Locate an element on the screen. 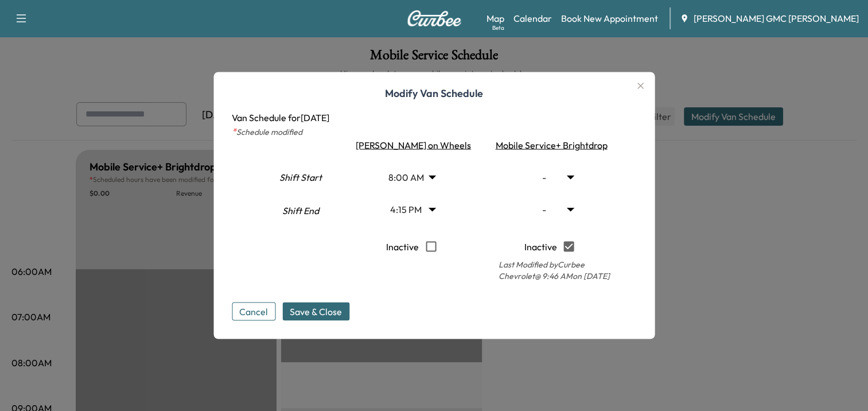 The width and height of the screenshot is (868, 411). span: Save & Close is located at coordinates (315, 312).